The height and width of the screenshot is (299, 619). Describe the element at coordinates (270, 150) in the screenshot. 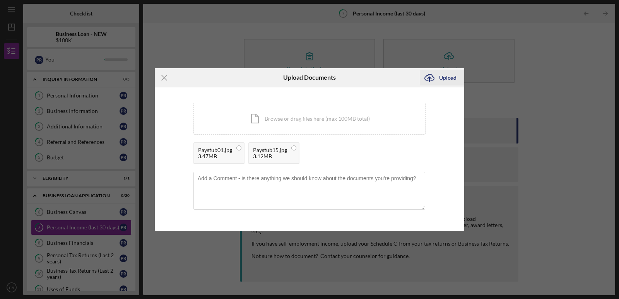

I see `div: Paystub15.jpg` at that location.